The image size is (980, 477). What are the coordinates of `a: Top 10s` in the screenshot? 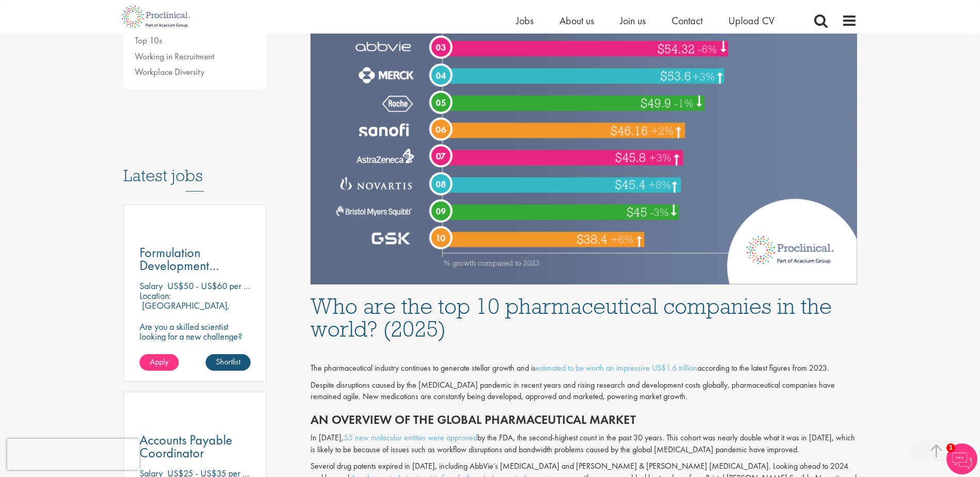 It's located at (148, 40).